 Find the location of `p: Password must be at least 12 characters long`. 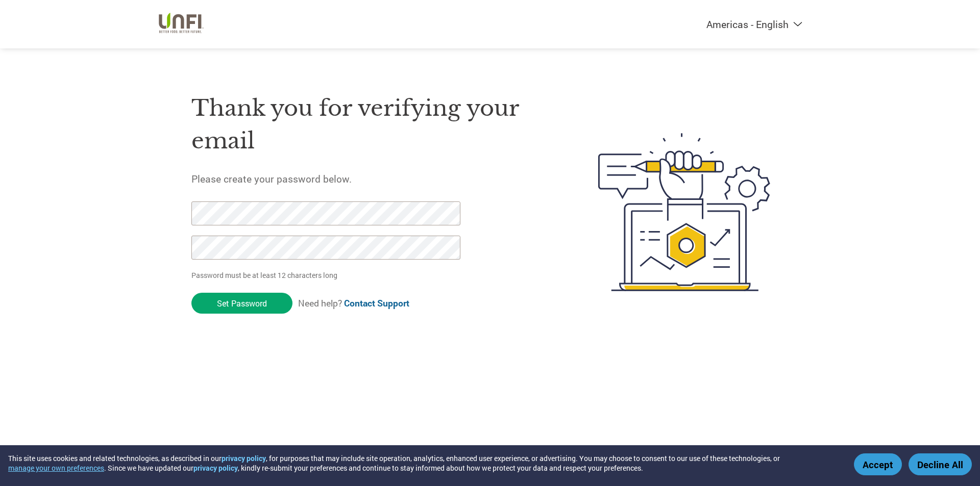

p: Password must be at least 12 characters long is located at coordinates (328, 275).